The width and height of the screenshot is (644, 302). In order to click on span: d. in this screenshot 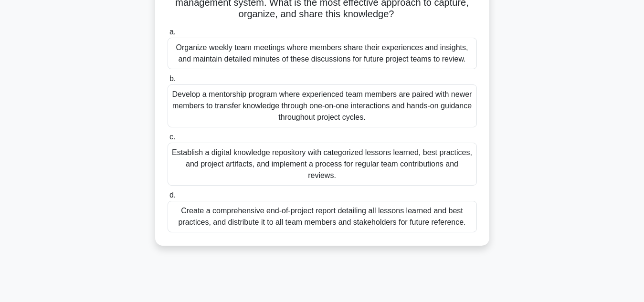, I will do `click(172, 194)`.